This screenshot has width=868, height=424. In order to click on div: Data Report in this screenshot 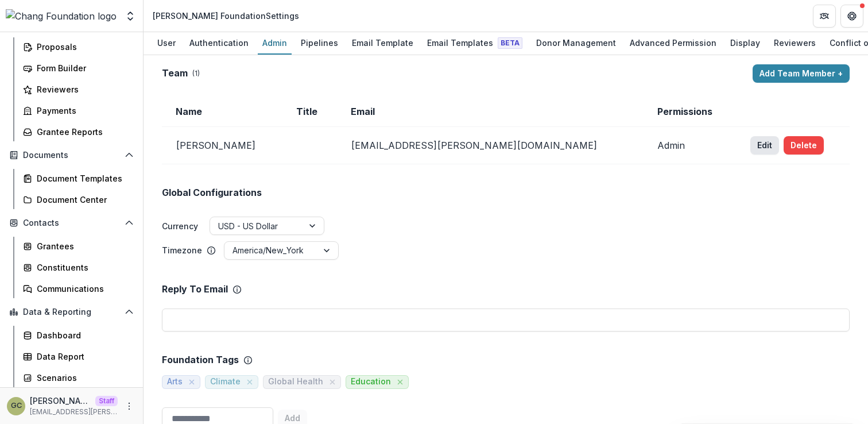, I will do `click(82, 356)`.